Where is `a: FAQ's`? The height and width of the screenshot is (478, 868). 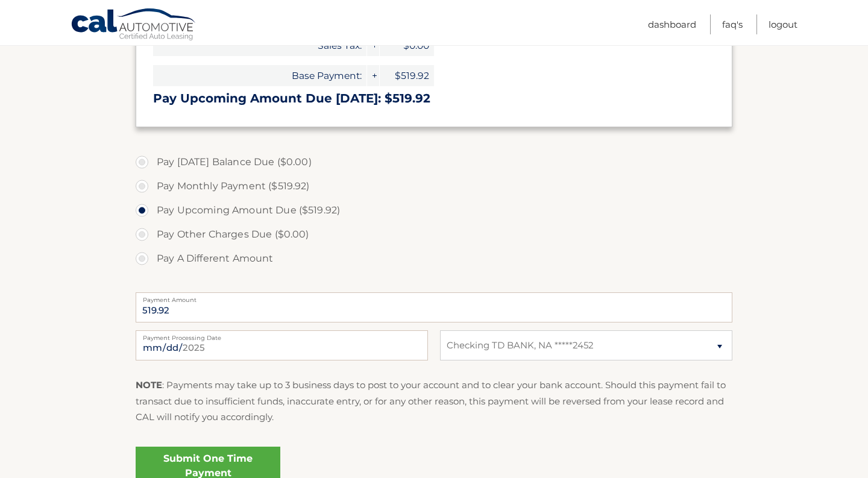
a: FAQ's is located at coordinates (732, 24).